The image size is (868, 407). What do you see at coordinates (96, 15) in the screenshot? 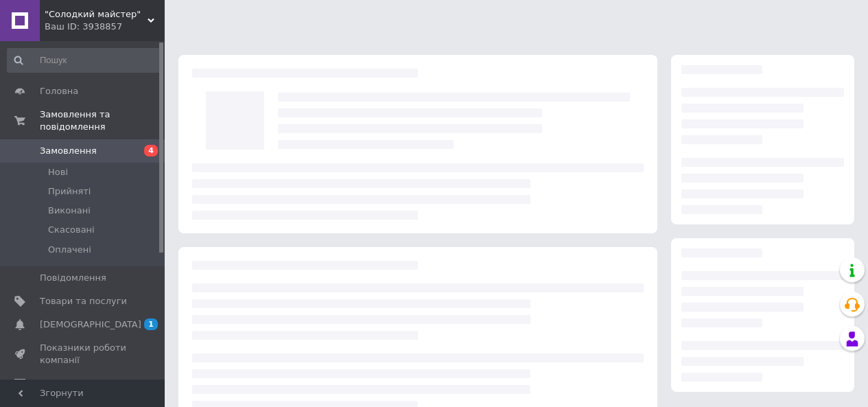
I see `span: "Солодкий майстер"` at bounding box center [96, 15].